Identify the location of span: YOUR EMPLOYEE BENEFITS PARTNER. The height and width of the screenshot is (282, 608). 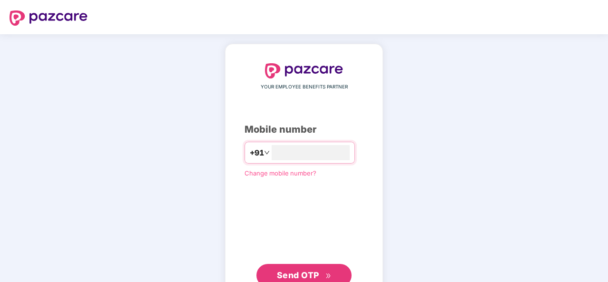
(304, 87).